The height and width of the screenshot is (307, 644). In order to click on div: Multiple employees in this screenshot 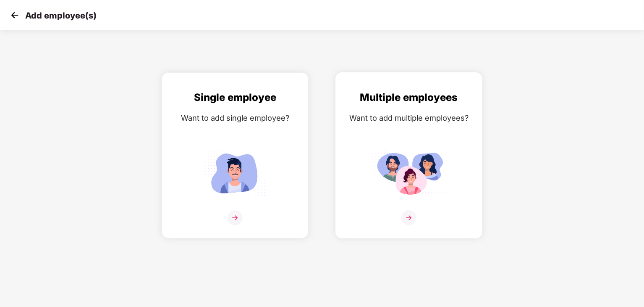, I will do `click(409, 98)`.